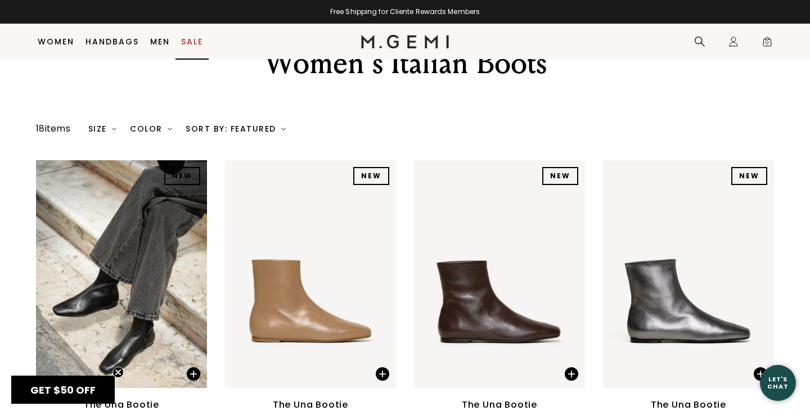 The height and width of the screenshot is (415, 810). What do you see at coordinates (160, 42) in the screenshot?
I see `a: Men` at bounding box center [160, 42].